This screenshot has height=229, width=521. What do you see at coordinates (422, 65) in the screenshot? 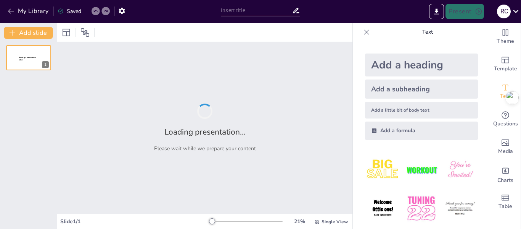
I see `div: Add a heading` at bounding box center [422, 65].